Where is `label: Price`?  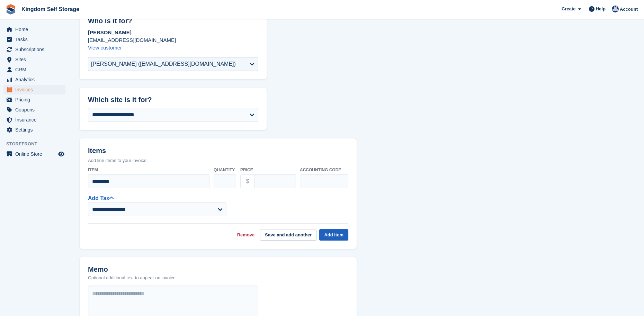
label: Price is located at coordinates (268, 170).